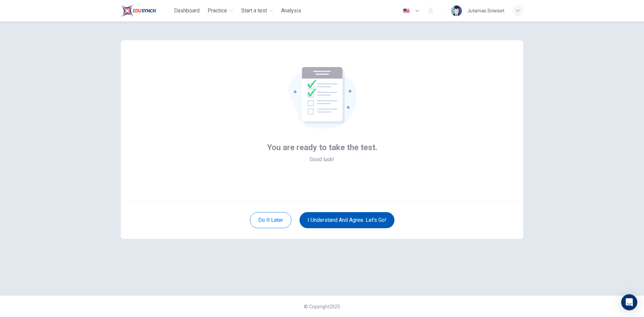  Describe the element at coordinates (485, 11) in the screenshot. I see `div: Jutamas Sriwiset` at that location.